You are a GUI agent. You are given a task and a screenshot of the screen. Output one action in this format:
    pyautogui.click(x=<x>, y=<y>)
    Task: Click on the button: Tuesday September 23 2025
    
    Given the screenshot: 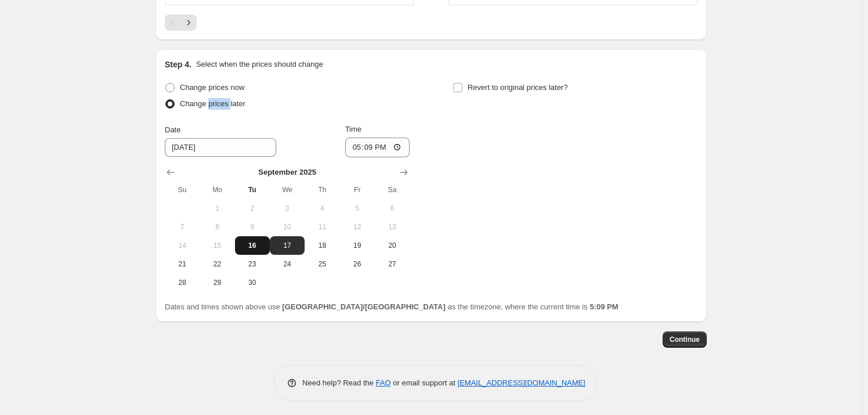 What is the action you would take?
    pyautogui.click(x=253, y=264)
    